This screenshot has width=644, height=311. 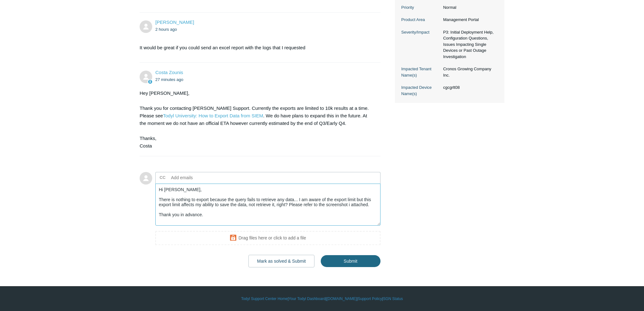 What do you see at coordinates (420, 32) in the screenshot?
I see `dt: Severity/Impact` at bounding box center [420, 32].